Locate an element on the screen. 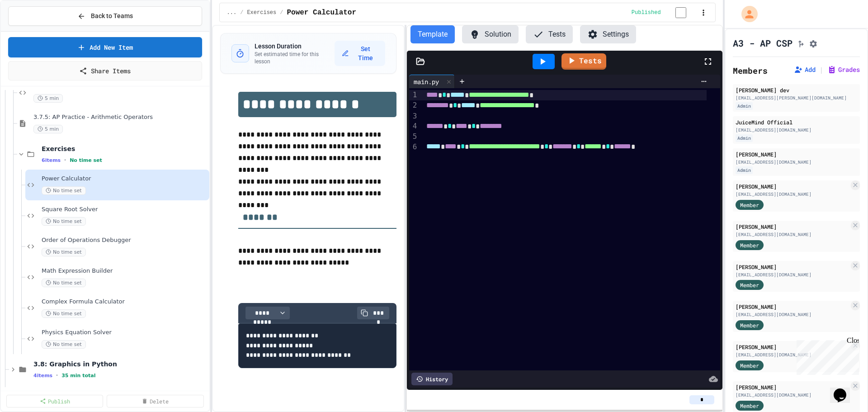 This screenshot has width=868, height=412. h3: Lesson Duration is located at coordinates (294, 46).